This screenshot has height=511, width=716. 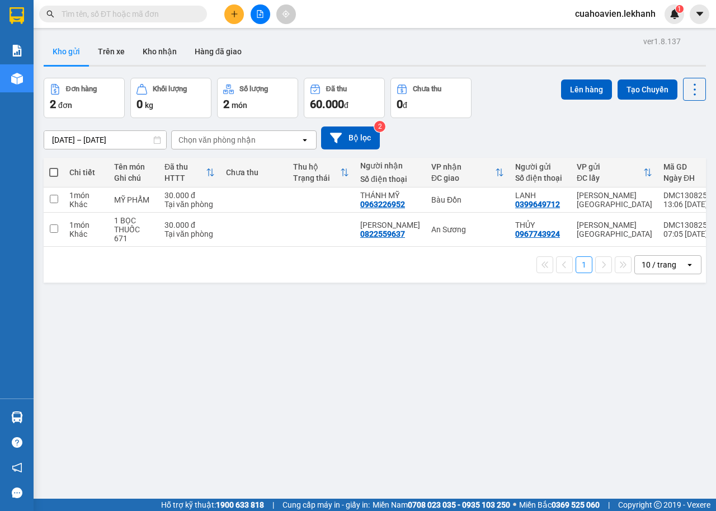 I want to click on img: icon-new-feature, so click(x=675, y=14).